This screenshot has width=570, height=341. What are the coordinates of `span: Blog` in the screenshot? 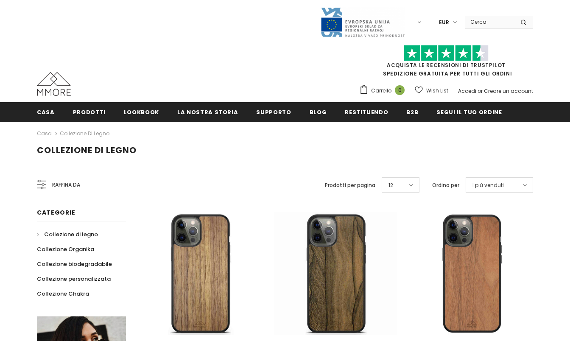 It's located at (318, 112).